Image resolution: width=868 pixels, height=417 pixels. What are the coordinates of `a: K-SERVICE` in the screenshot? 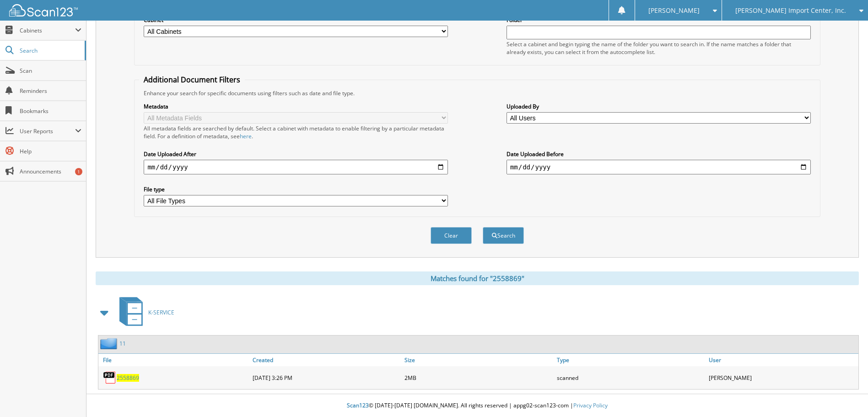 It's located at (144, 312).